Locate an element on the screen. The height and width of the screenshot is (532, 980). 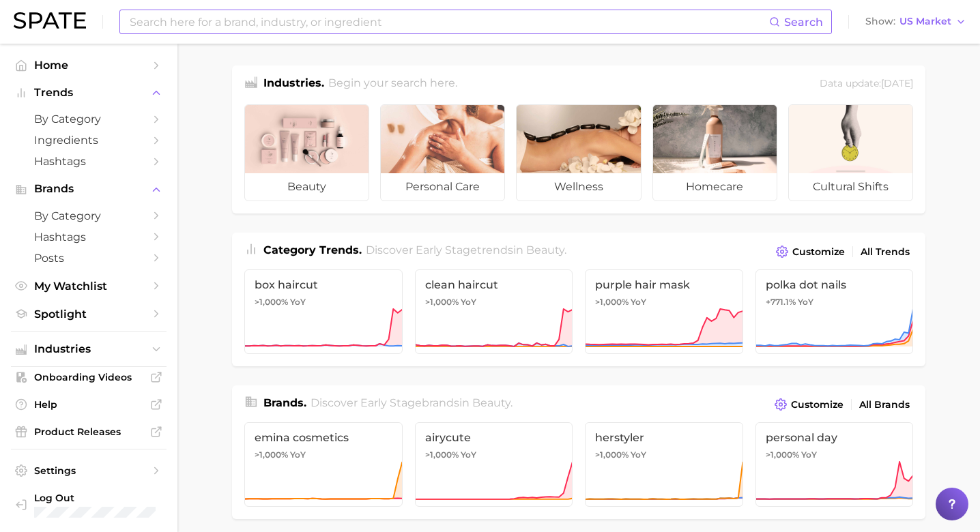
span: Settings is located at coordinates (89, 471).